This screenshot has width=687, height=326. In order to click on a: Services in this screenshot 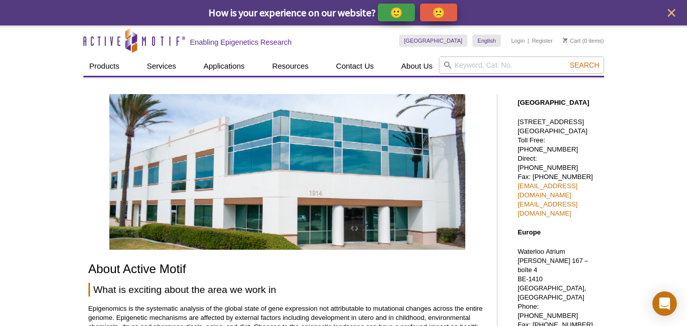, I will do `click(162, 66)`.